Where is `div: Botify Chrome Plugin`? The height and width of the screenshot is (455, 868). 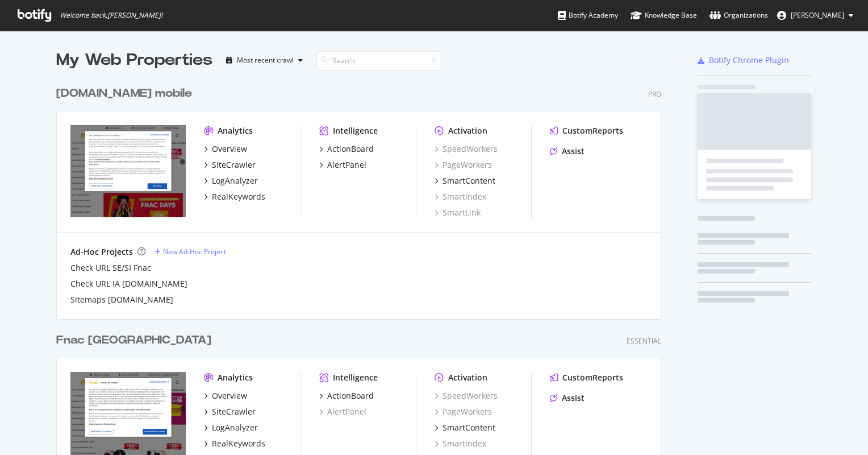 div: Botify Chrome Plugin is located at coordinates (749, 60).